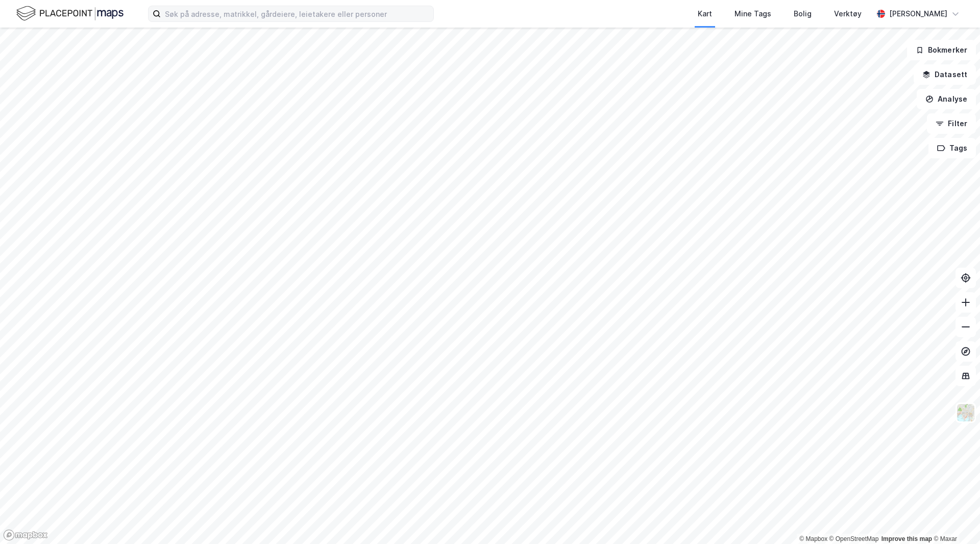  Describe the element at coordinates (848, 14) in the screenshot. I see `div: Verktøy` at that location.